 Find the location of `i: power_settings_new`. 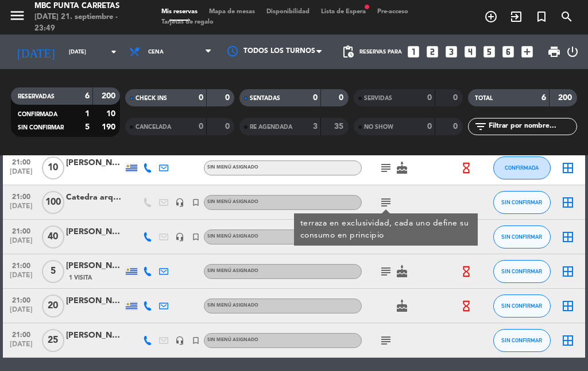

i: power_settings_new is located at coordinates (573, 52).